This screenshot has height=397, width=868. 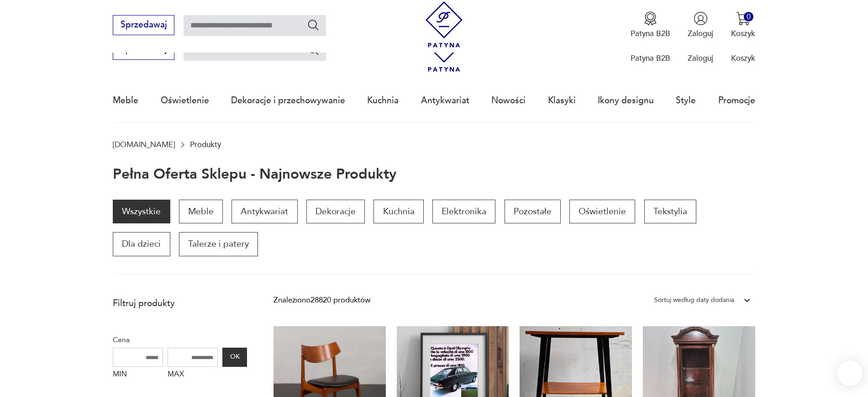 What do you see at coordinates (651, 25) in the screenshot?
I see `a: Ikona medaluPatyna B2B` at bounding box center [651, 25].